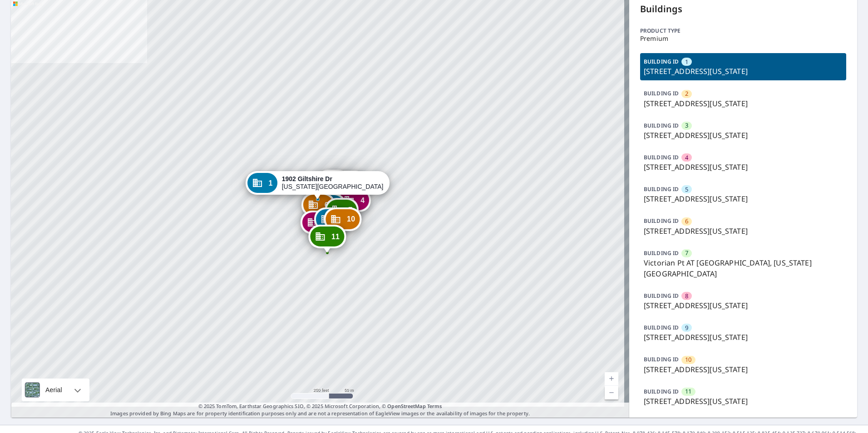 The width and height of the screenshot is (868, 433). I want to click on div: Dropped pin, building 11, Commercial property, 2178 Giltshire Dr Colorado Springs, CO 80905, so click(327, 239).